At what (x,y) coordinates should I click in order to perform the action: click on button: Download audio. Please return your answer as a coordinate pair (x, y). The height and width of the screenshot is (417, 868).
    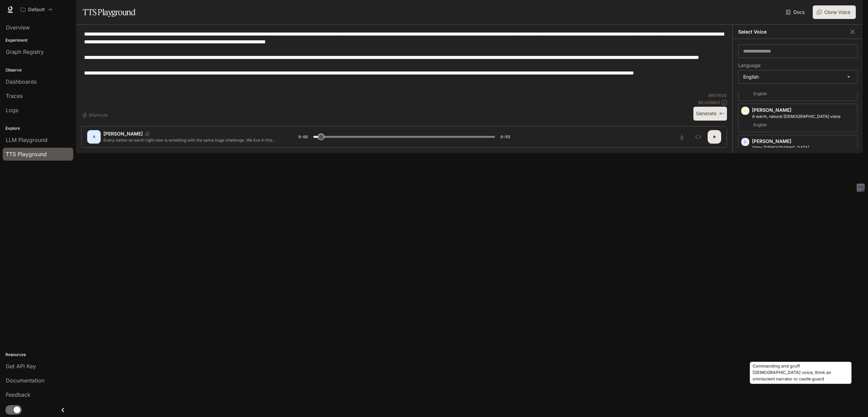
    Looking at the image, I should click on (682, 137).